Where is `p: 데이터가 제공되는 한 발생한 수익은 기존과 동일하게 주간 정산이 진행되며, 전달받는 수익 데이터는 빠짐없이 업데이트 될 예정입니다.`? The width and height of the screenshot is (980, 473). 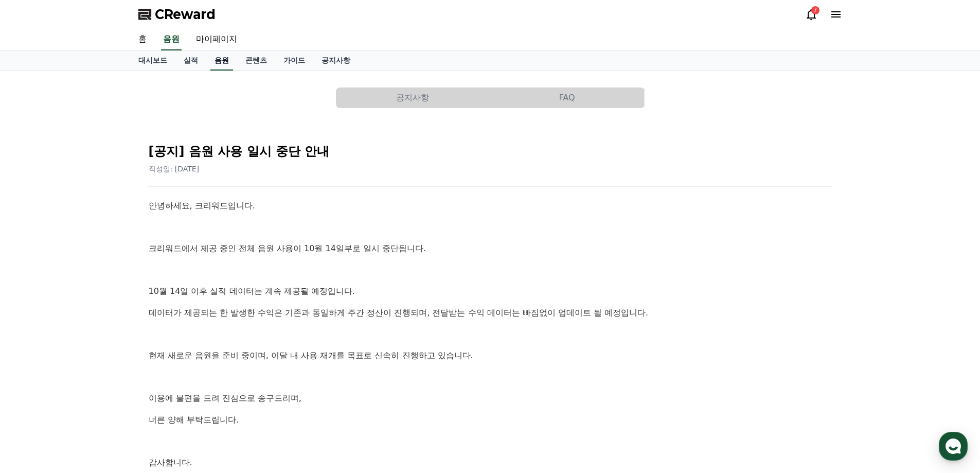 p: 데이터가 제공되는 한 발생한 수익은 기존과 동일하게 주간 정산이 진행되며, 전달받는 수익 데이터는 빠짐없이 업데이트 될 예정입니다. is located at coordinates (490, 313).